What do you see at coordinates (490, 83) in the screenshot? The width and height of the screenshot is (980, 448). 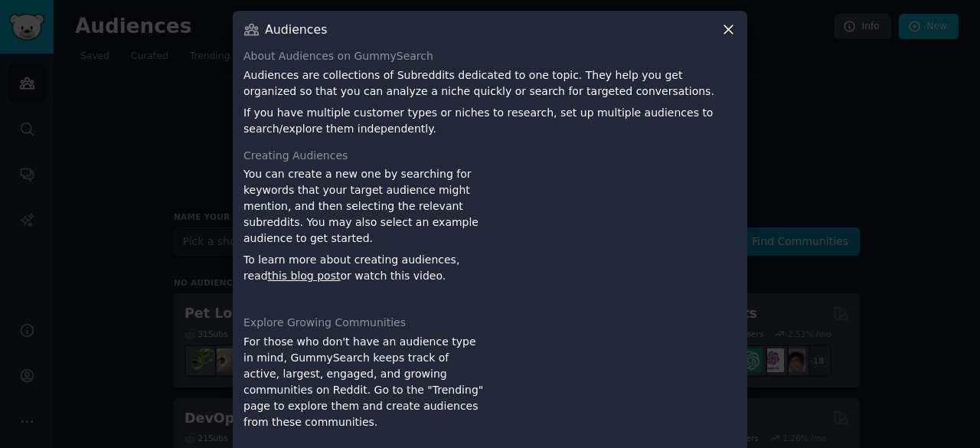 I see `p: Audiences are collections of Subreddits dedicated to one topic. They help you get organized so th...` at bounding box center [490, 83].